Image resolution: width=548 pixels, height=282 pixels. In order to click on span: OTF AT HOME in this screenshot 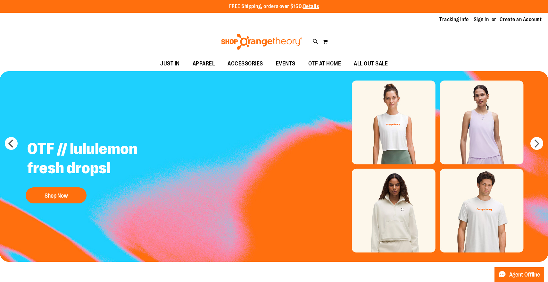, I will do `click(325, 63)`.